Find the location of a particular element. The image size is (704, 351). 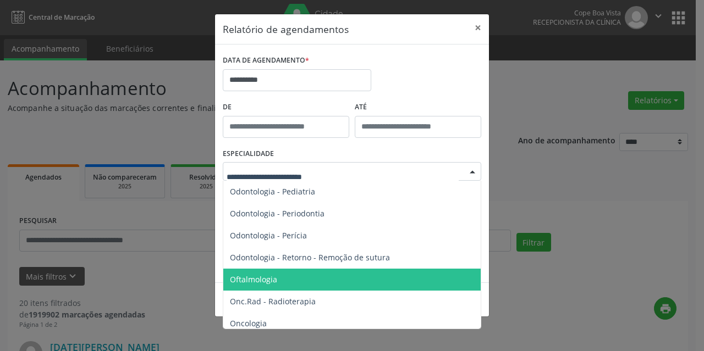

label: De is located at coordinates (286, 107).